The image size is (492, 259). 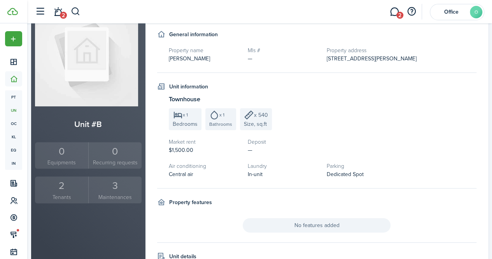 What do you see at coordinates (401, 50) in the screenshot?
I see `h5: Property address` at bounding box center [401, 50].